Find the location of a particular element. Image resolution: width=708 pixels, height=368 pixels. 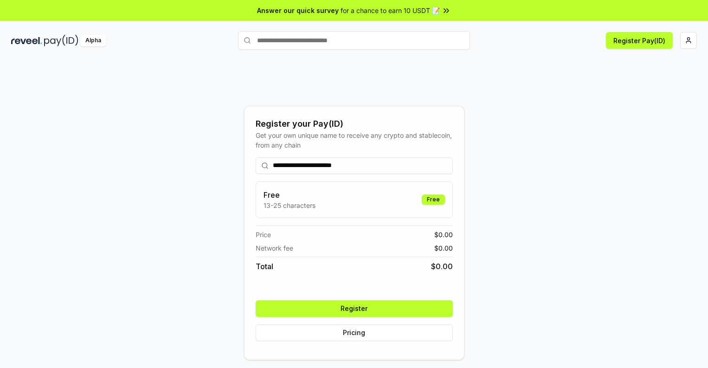

span: Total is located at coordinates (265, 266).